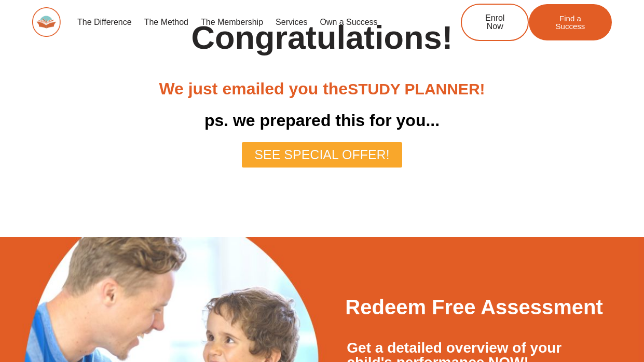 The width and height of the screenshot is (644, 362). Describe the element at coordinates (104, 23) in the screenshot. I see `a: The Difference` at that location.